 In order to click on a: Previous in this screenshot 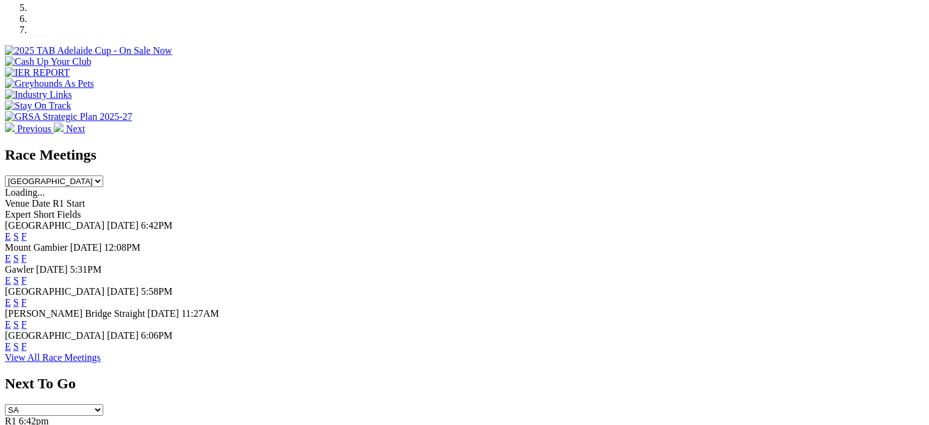, I will do `click(29, 128)`.